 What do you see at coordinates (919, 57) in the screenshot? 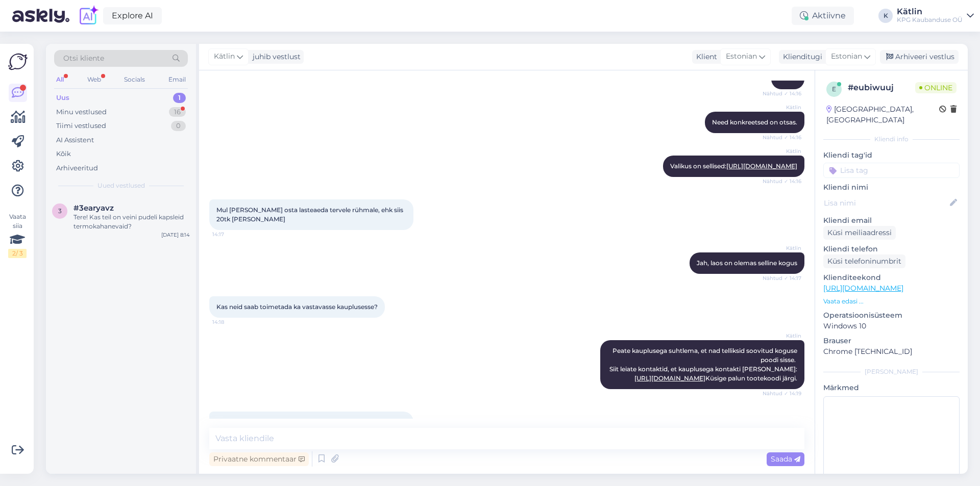
I see `div: Arhiveeri vestlus` at bounding box center [919, 57].